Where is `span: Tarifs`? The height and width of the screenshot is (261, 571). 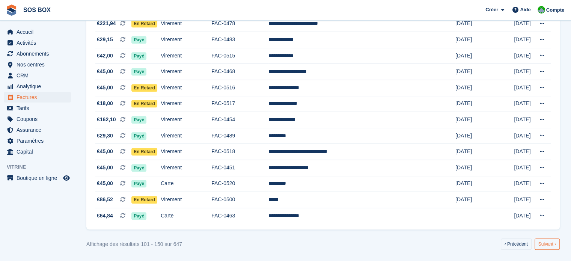
span: Tarifs is located at coordinates (39, 108).